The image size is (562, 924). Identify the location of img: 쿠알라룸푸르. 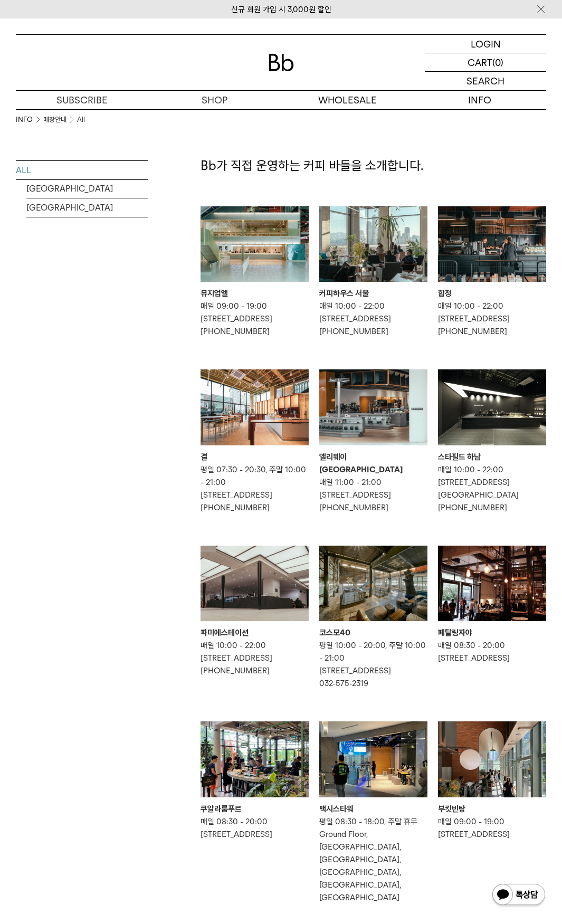
(254, 760).